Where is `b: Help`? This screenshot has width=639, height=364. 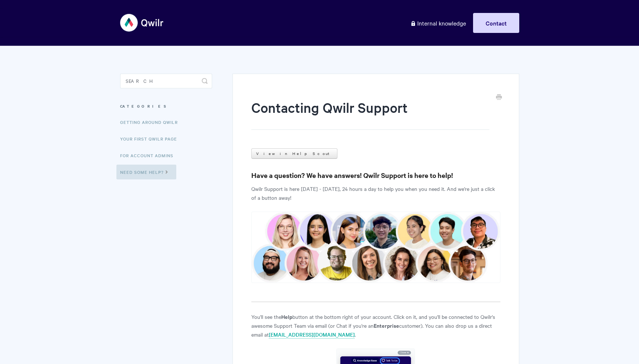 b: Help is located at coordinates (287, 316).